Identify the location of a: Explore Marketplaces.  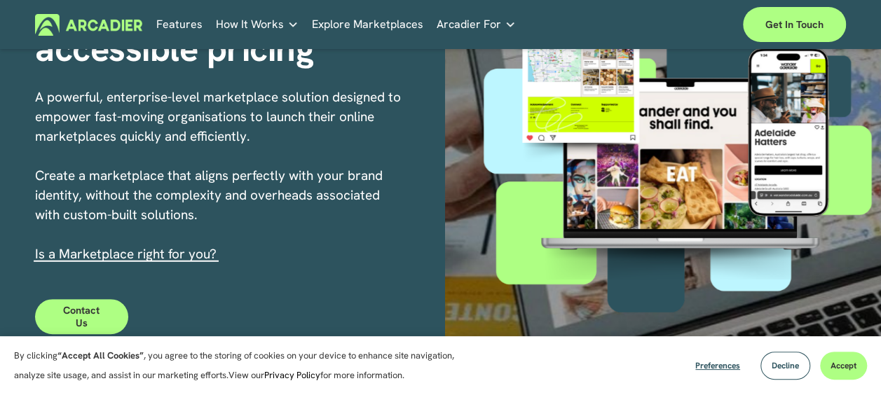
(367, 24).